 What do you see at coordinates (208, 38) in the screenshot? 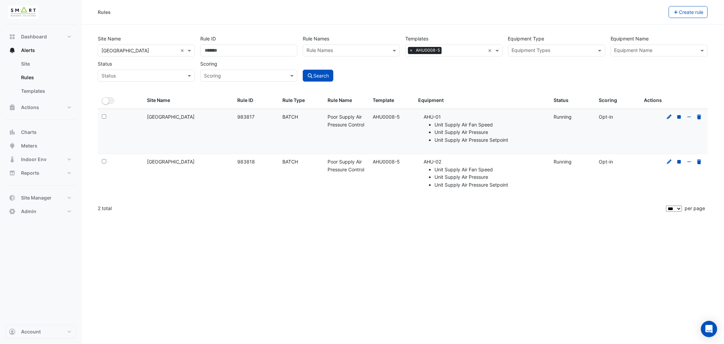
I see `label: Rule ID` at bounding box center [208, 38].